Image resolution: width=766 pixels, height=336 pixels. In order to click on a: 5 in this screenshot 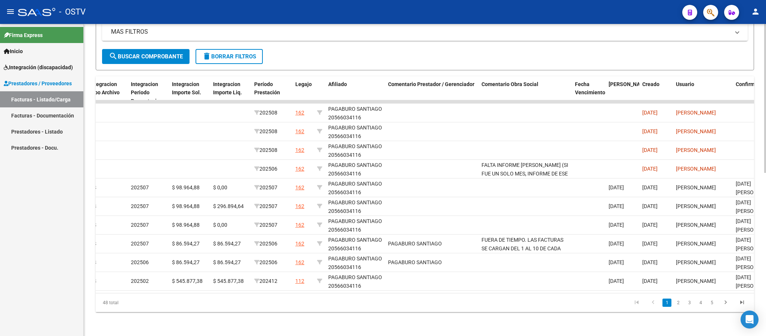, I will do `click(712, 303)`.